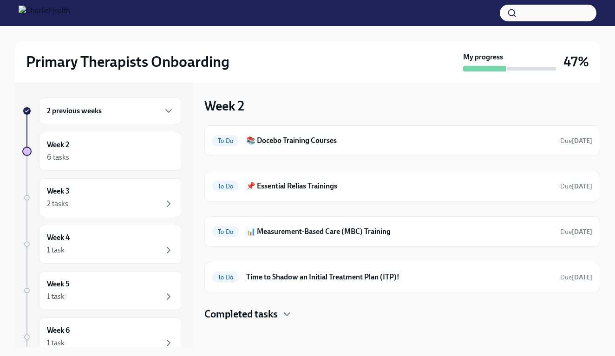 Image resolution: width=615 pixels, height=356 pixels. What do you see at coordinates (58, 158) in the screenshot?
I see `div: 6 tasks` at bounding box center [58, 158].